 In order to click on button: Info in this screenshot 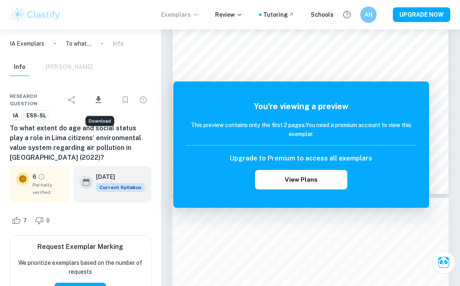, I will do `click(20, 67)`.